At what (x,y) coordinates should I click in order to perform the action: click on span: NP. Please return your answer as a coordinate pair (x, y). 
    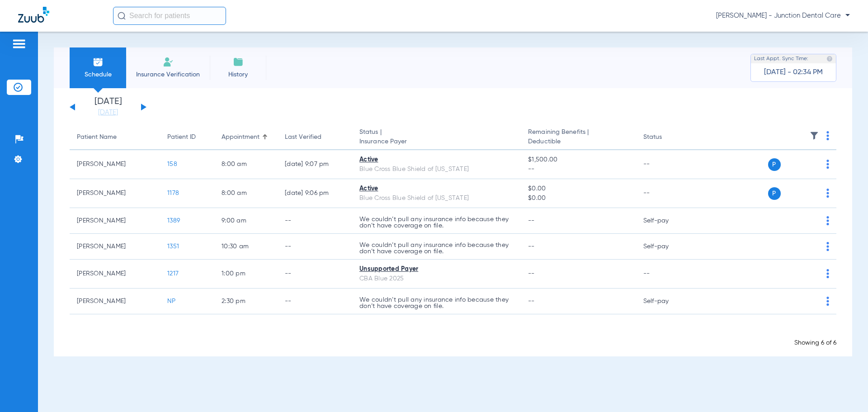
    Looking at the image, I should click on (171, 301).